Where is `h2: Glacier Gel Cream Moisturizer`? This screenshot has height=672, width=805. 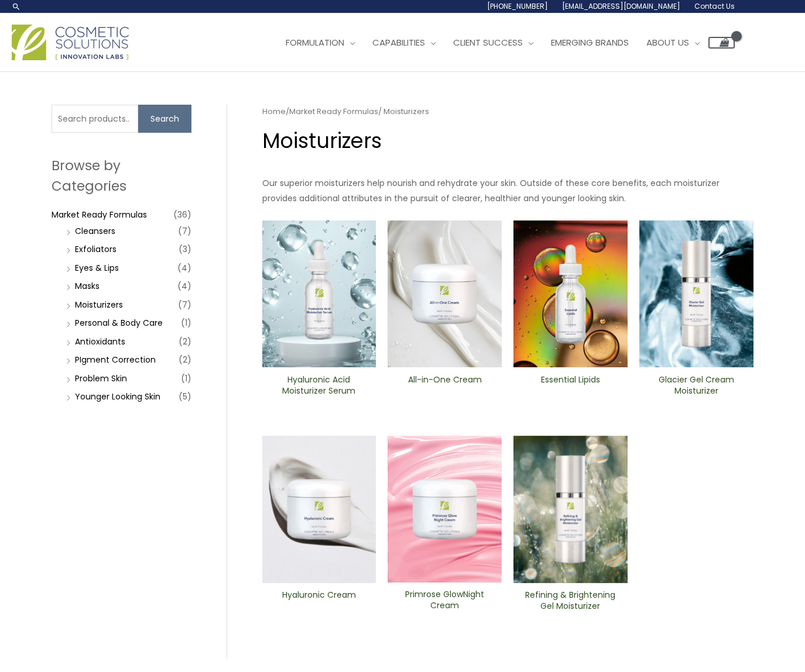 h2: Glacier Gel Cream Moisturizer is located at coordinates (696, 386).